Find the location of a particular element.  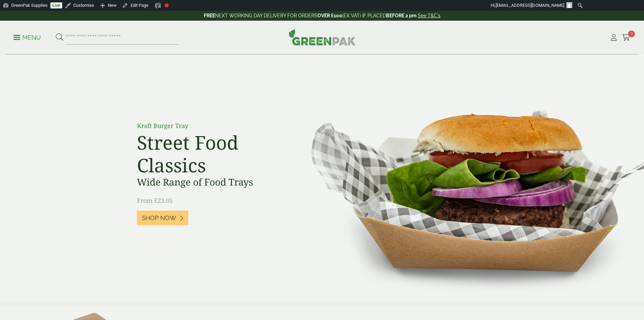

div: Focus keyphrase not set is located at coordinates (167, 6).